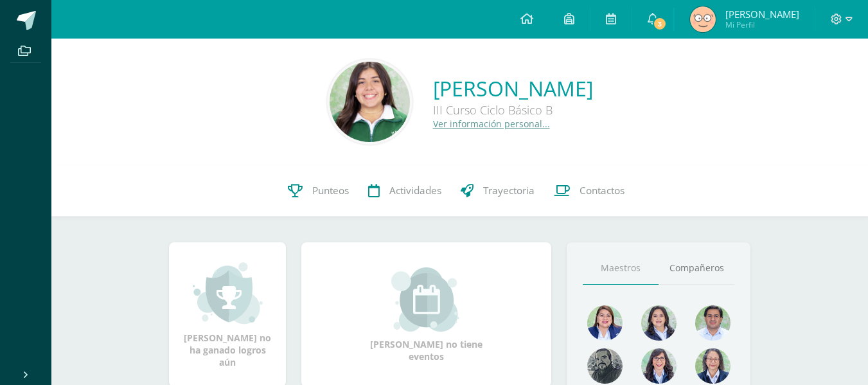 This screenshot has width=868, height=385. Describe the element at coordinates (659, 323) in the screenshot. I see `img: 45e5189d4be9c73150df86acb3c68ab9.png` at that location.